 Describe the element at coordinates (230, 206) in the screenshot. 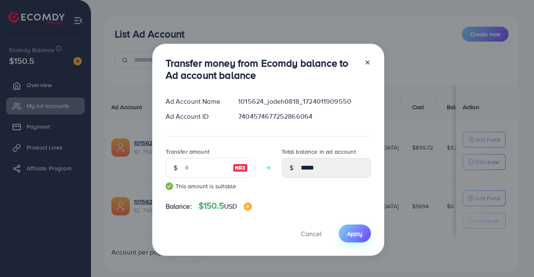

I see `span: USD` at that location.